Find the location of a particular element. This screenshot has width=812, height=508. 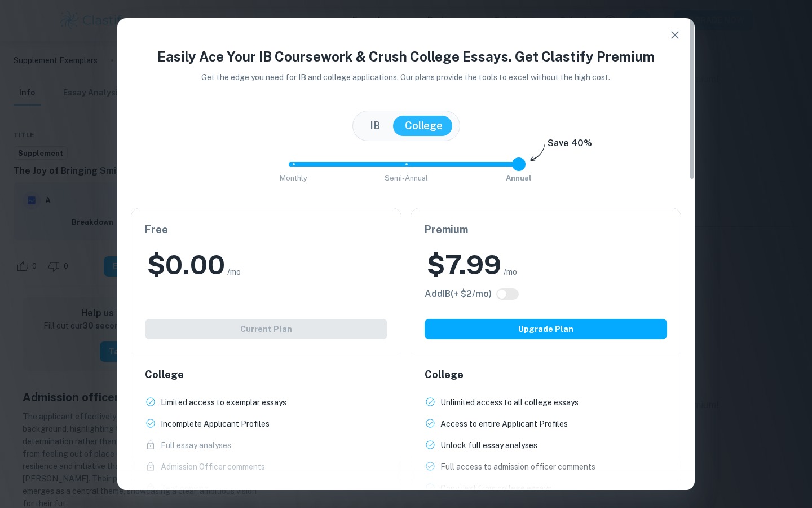

p: Get the edge you need for IB and college applications. Our plans provide the tools to excel witho... is located at coordinates (406, 78).